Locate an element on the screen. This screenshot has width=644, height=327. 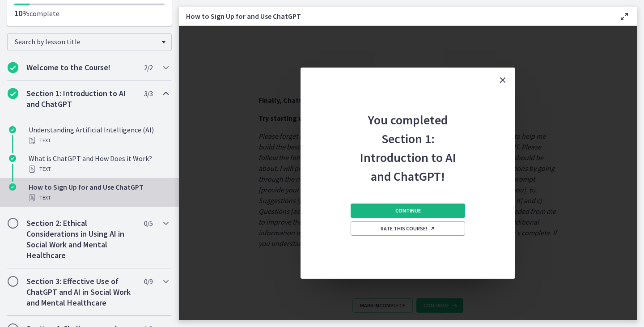
div: How to Sign Up for and Use ChatGPT is located at coordinates (99, 192).